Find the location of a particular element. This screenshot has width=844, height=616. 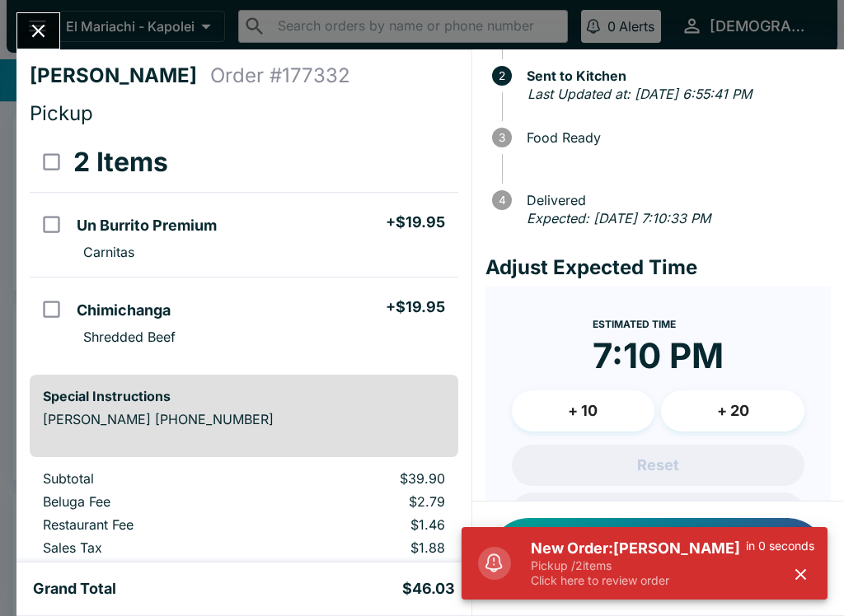

p: $1.46 is located at coordinates (363, 525).